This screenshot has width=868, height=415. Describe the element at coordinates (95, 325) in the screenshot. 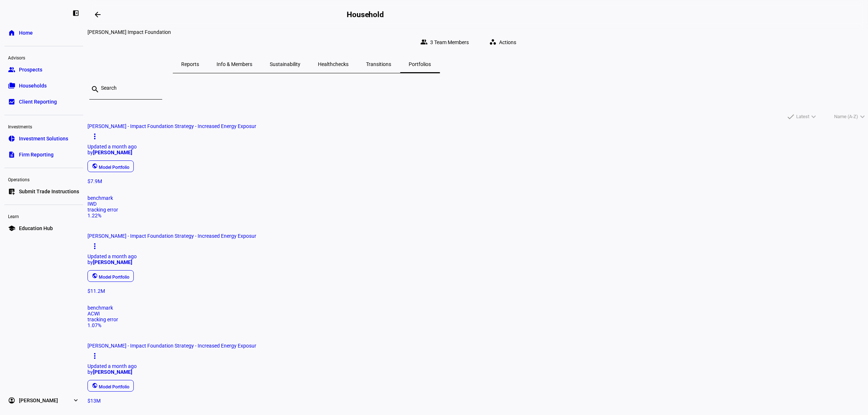

I see `span: 1.07%` at that location.